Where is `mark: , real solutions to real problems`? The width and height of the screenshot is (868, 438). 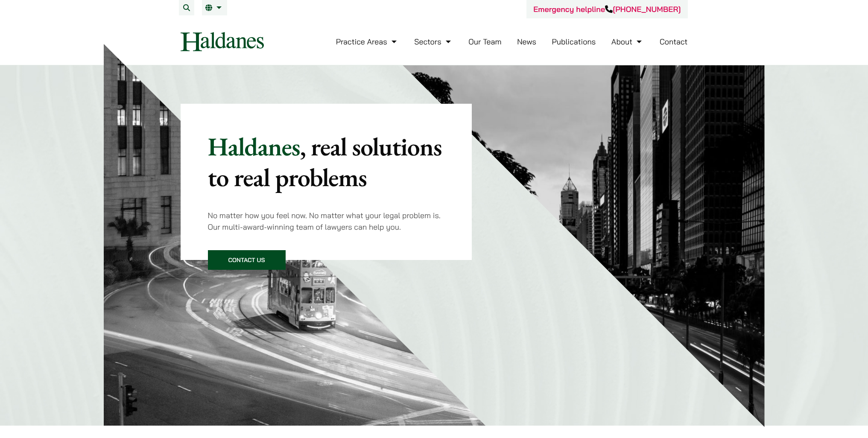
mark: , real solutions to real problems is located at coordinates (325, 162).